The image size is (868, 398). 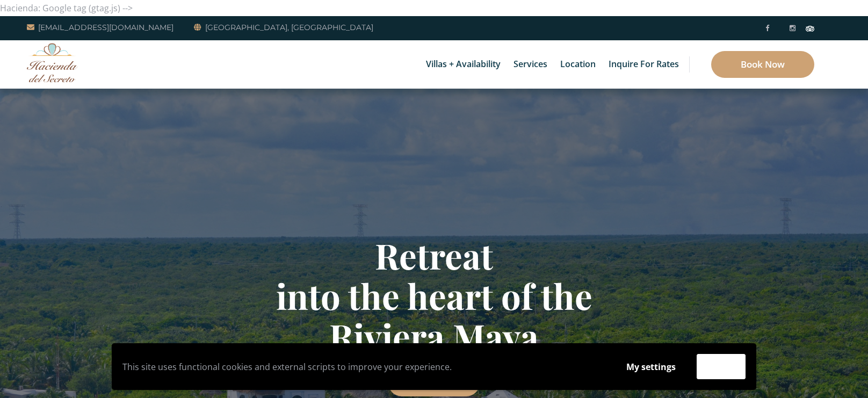 I want to click on a: Book Now, so click(x=763, y=65).